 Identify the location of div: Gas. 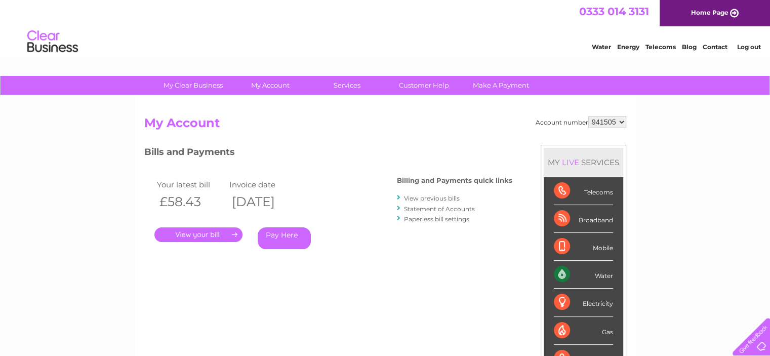
(583, 330).